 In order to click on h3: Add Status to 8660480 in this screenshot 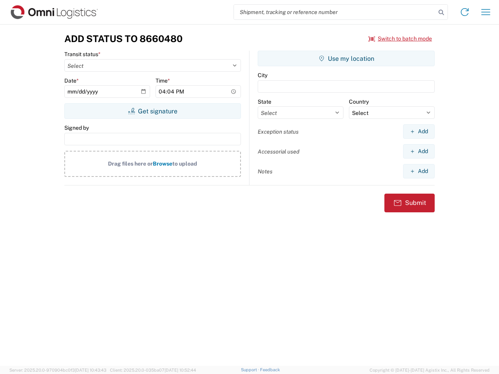, I will do `click(123, 39)`.